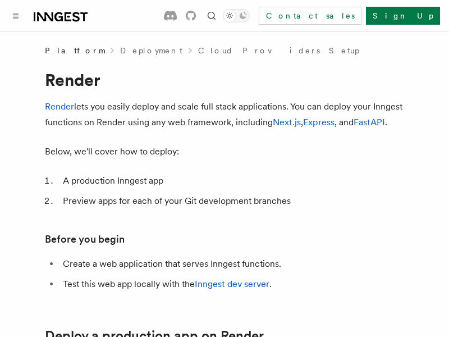 The height and width of the screenshot is (337, 449). I want to click on p: lets you easily deploy and scale full stack applications. You can deploy your Inngest functions o..., so click(225, 115).